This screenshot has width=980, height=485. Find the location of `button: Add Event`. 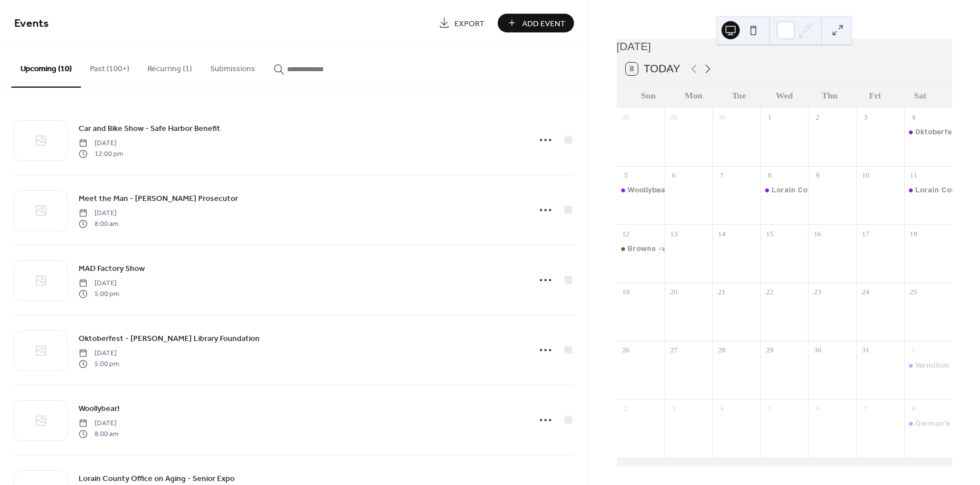

button: Add Event is located at coordinates (536, 23).